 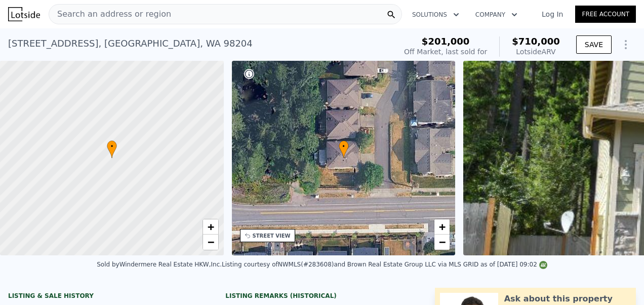 I want to click on div: LISTING & SALE HISTORY, so click(x=104, y=297).